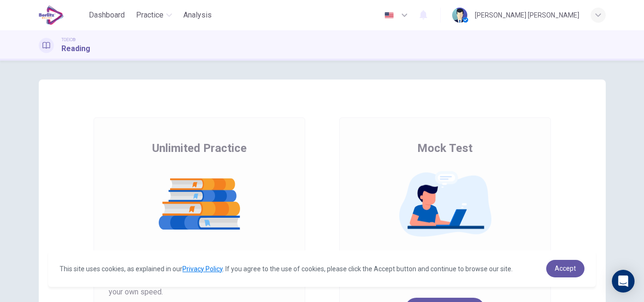 This screenshot has width=644, height=302. What do you see at coordinates (68, 40) in the screenshot?
I see `span: TOEIC®` at bounding box center [68, 40].